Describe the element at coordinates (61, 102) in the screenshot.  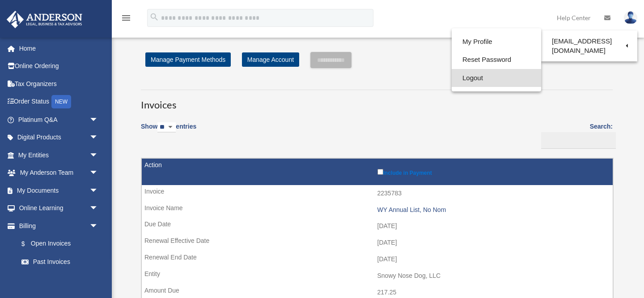
I see `div: NEW` at that location.